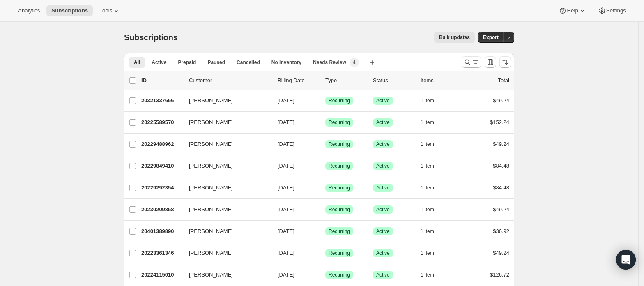 This screenshot has width=644, height=286. I want to click on button: Search and filter results, so click(472, 62).